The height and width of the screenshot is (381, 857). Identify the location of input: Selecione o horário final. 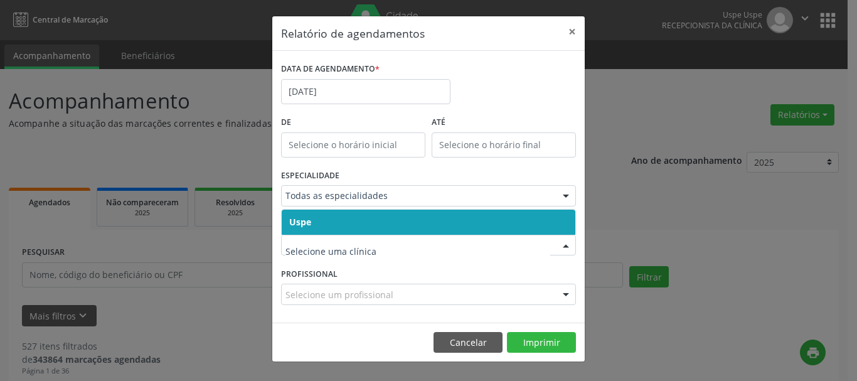
(504, 145).